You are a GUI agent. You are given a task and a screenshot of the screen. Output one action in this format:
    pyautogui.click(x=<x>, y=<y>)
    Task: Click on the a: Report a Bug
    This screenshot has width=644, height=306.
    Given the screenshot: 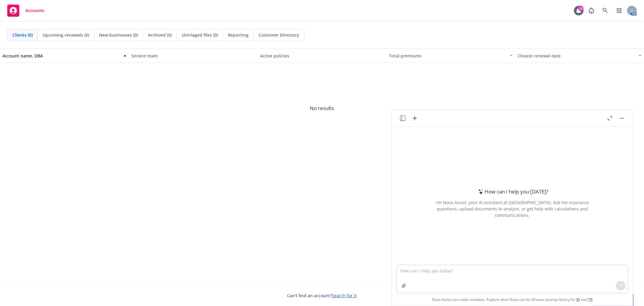 What is the action you would take?
    pyautogui.click(x=592, y=11)
    